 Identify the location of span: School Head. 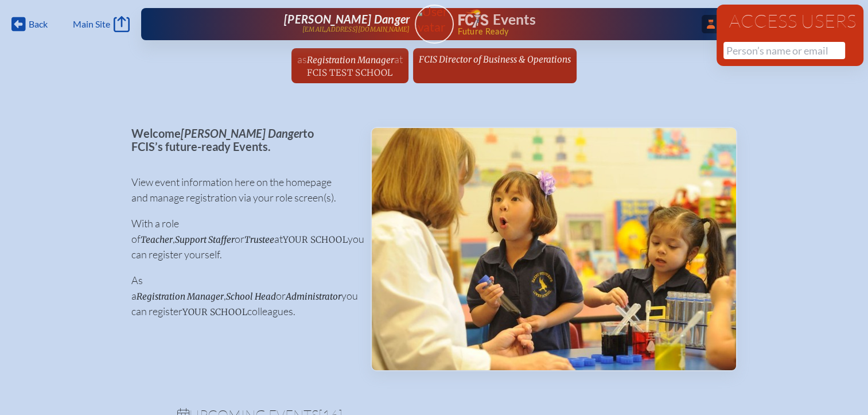
(251, 296).